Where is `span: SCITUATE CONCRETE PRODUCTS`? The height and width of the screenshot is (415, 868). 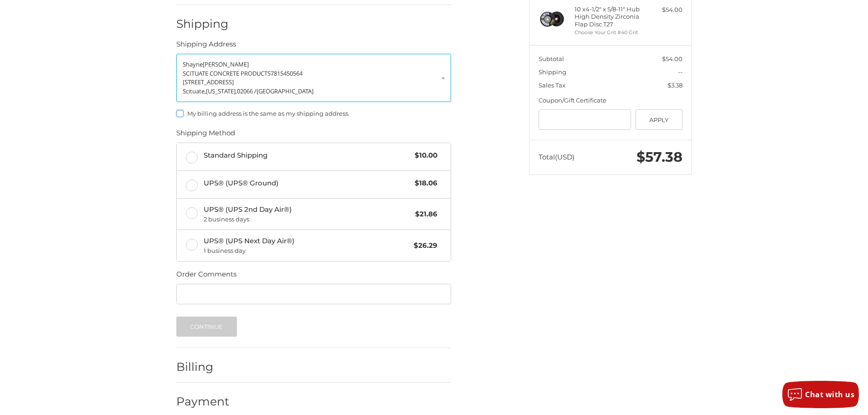
span: SCITUATE CONCRETE PRODUCTS is located at coordinates (226, 73).